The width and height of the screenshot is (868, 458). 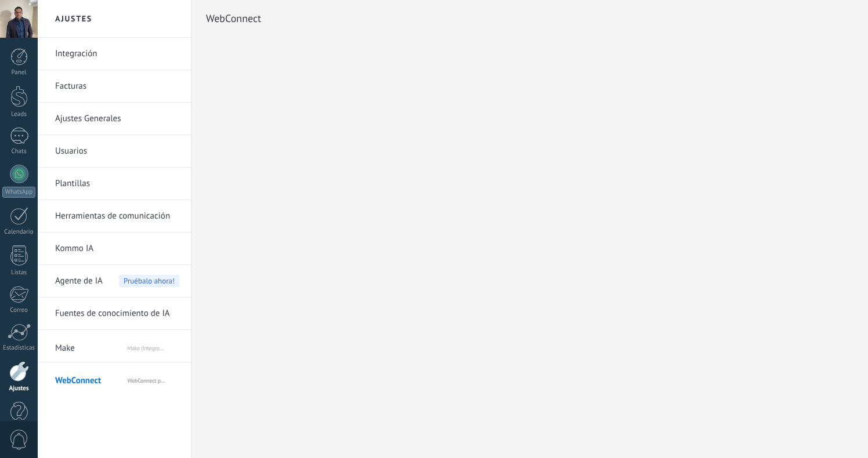 I want to click on div: Chats, so click(x=19, y=151).